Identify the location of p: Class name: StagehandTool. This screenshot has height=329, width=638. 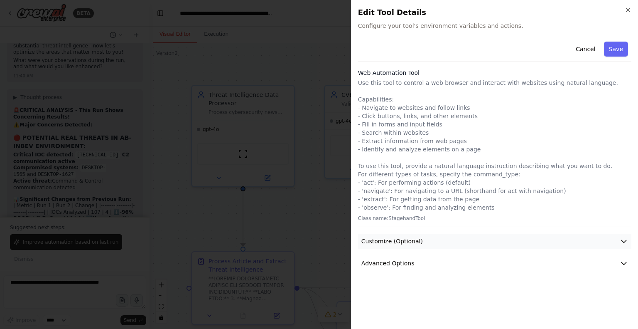
(495, 218).